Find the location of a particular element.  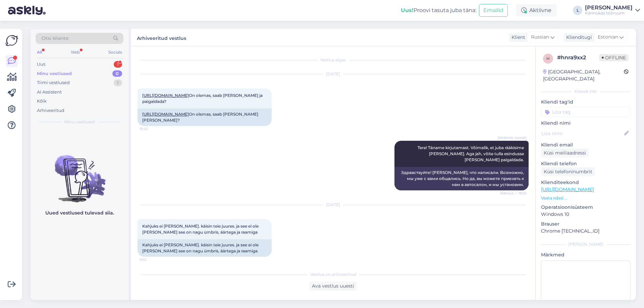

div: Proovi tasuta juba täna: is located at coordinates (438, 10).